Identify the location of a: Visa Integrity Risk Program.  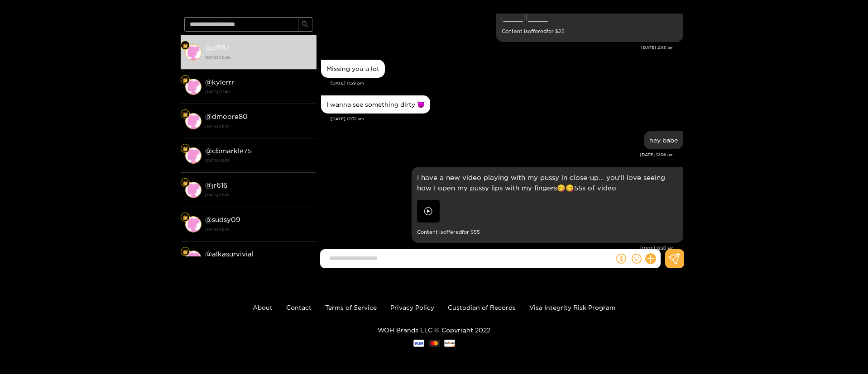
(572, 307).